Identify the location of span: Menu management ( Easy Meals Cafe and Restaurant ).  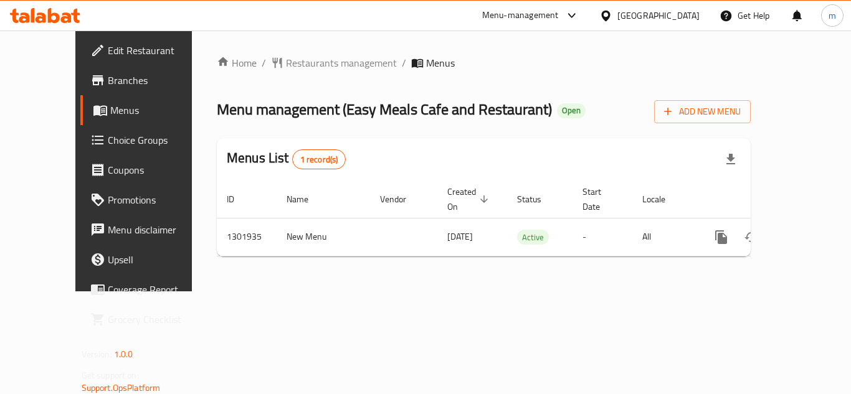
(384, 109).